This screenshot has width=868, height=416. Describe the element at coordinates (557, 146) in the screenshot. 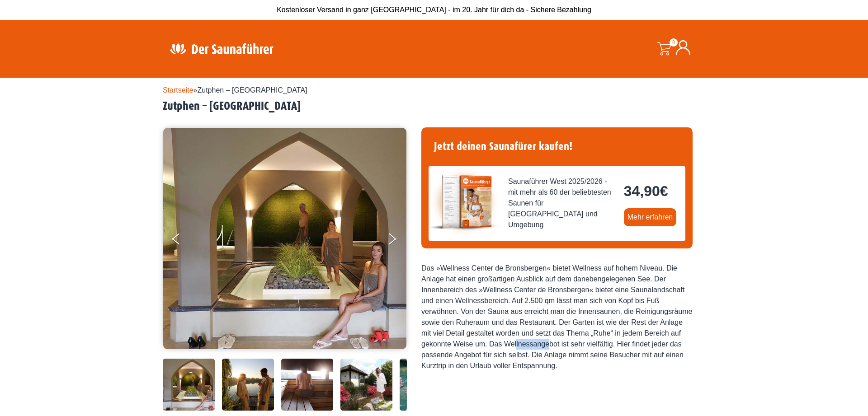

I see `h4: Jetzt deinen Saunafürer kaufen!` at that location.